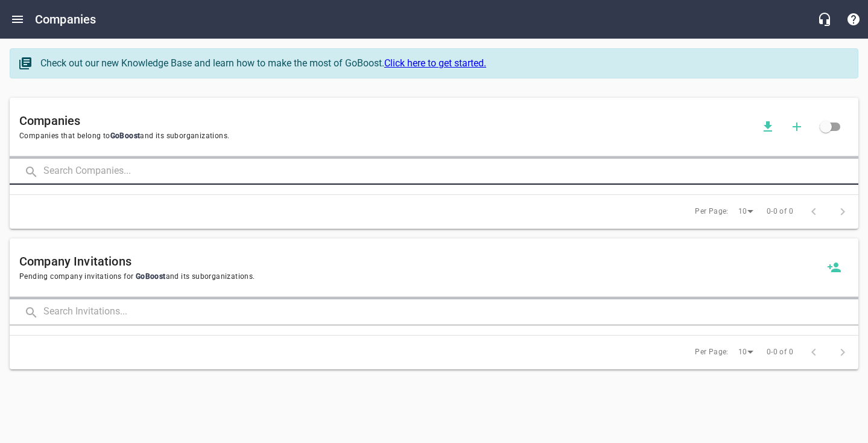  Describe the element at coordinates (386, 136) in the screenshot. I see `span: Companies that belong to and its suborganizations.` at that location.